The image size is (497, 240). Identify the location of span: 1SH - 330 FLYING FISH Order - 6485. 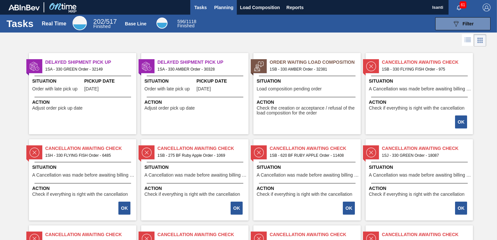
(88, 155).